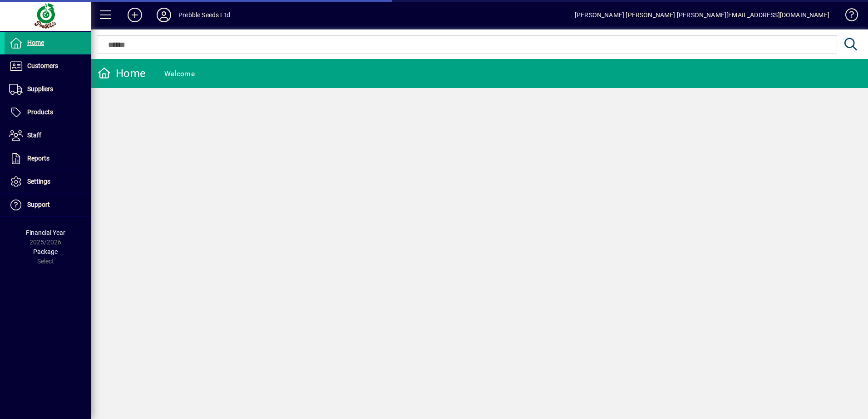  Describe the element at coordinates (34, 135) in the screenshot. I see `span: Staff` at that location.